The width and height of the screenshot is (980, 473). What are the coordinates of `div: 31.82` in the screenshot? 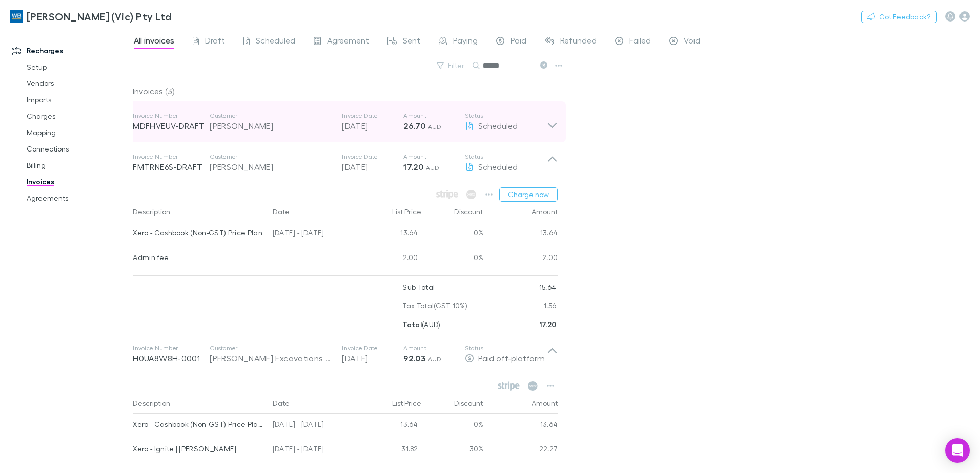 It's located at (391, 451).